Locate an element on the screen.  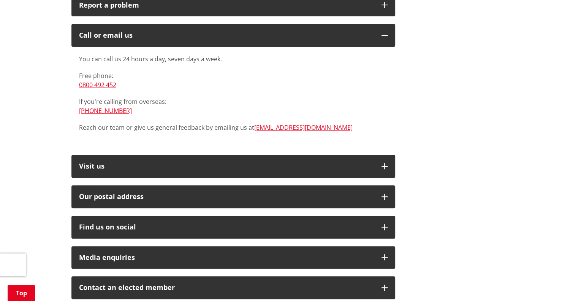
div: Media enquiries is located at coordinates (227, 257).